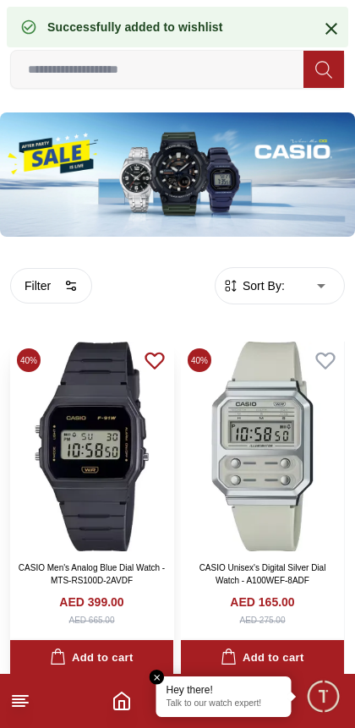  What do you see at coordinates (92, 619) in the screenshot?
I see `div: AED 665.00` at bounding box center [92, 619].